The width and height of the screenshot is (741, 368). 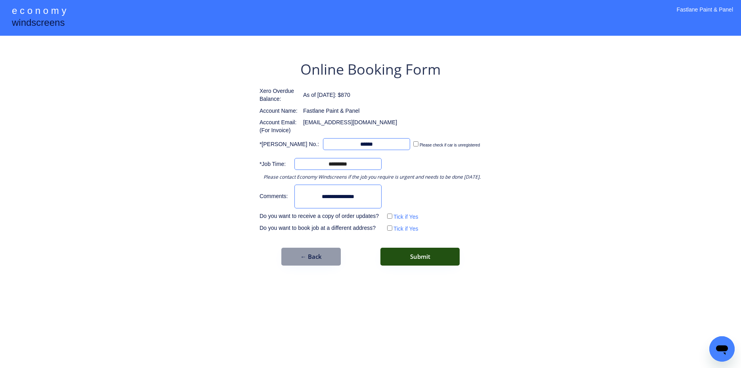 I want to click on button: ← Back, so click(x=311, y=256).